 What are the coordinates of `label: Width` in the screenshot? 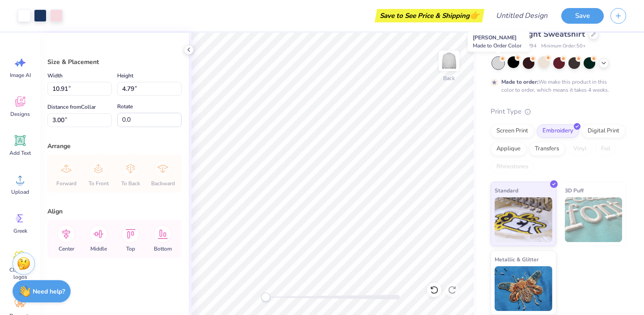 It's located at (55, 75).